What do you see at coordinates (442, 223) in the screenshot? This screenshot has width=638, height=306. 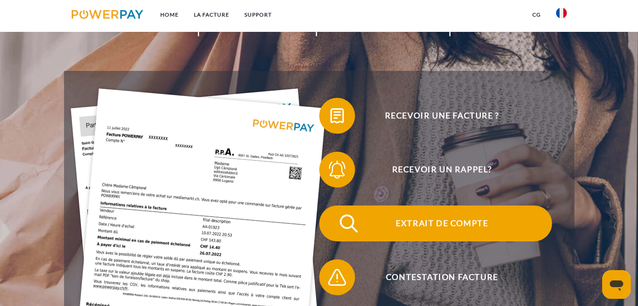 I see `span: Extrait de compte` at bounding box center [442, 223].